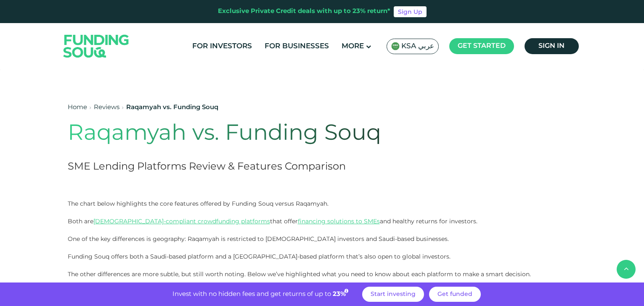  What do you see at coordinates (272, 221) in the screenshot?
I see `span: Both are that offer and healthy returns for investors.` at bounding box center [272, 221].